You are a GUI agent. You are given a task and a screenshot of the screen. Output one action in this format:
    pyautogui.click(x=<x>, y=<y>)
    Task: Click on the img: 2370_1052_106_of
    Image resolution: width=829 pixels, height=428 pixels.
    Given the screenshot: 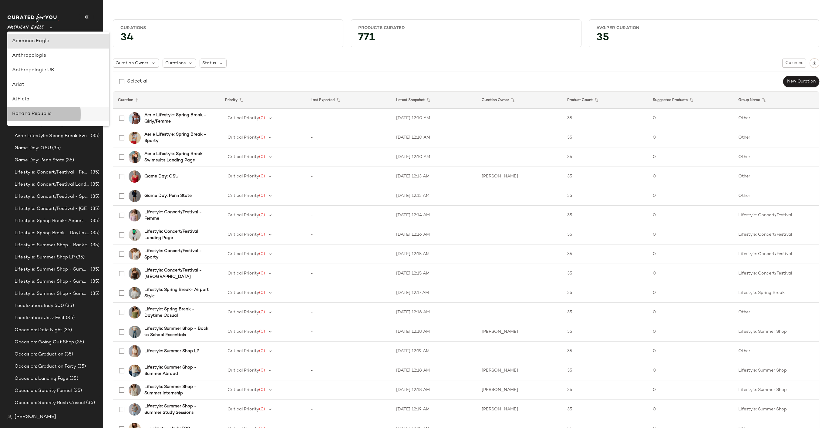 What is the action you would take?
    pyautogui.click(x=135, y=332)
    